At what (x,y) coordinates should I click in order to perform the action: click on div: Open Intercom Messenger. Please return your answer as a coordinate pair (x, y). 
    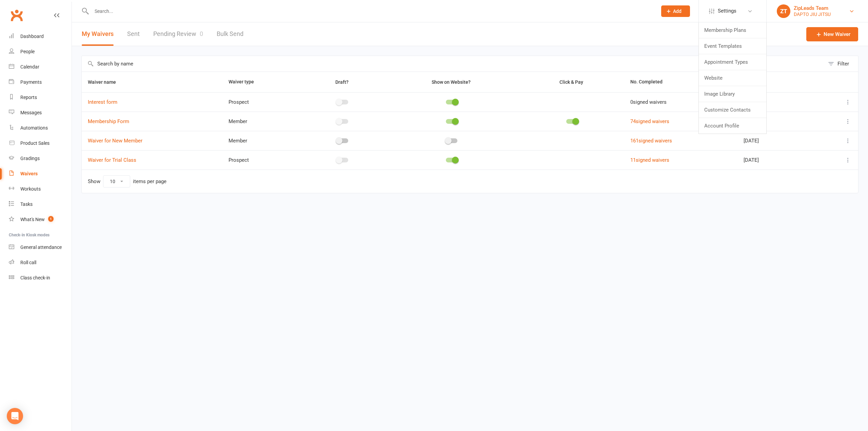
    Looking at the image, I should click on (15, 416).